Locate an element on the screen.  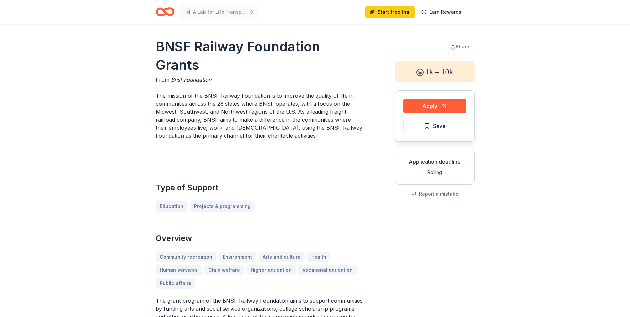
span: Save is located at coordinates (439, 126).